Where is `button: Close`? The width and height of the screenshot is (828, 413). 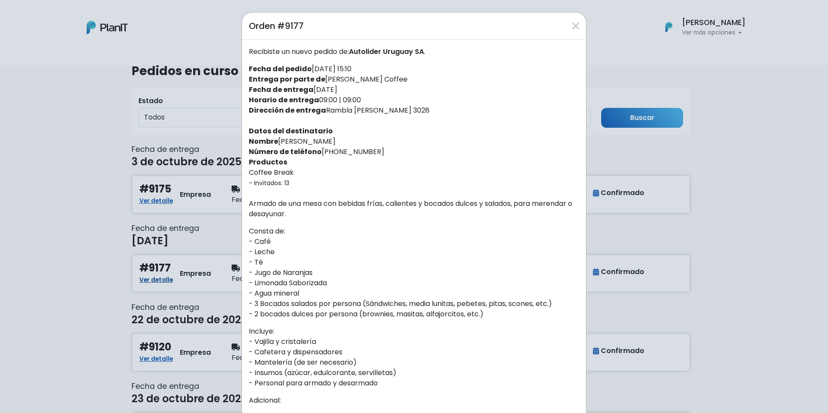
button: Close is located at coordinates (576, 26).